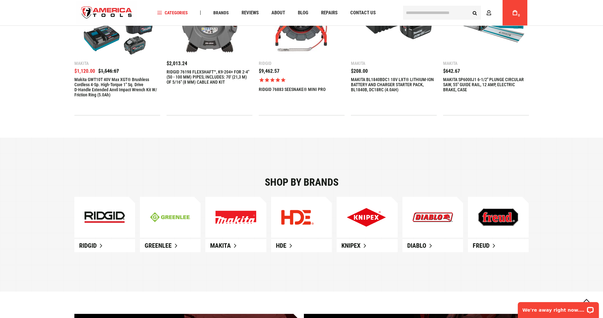 Image resolution: width=603 pixels, height=318 pixels. What do you see at coordinates (292, 89) in the screenshot?
I see `a: RIDGID 76883 SEESNAKE® MINI PRO` at bounding box center [292, 89].